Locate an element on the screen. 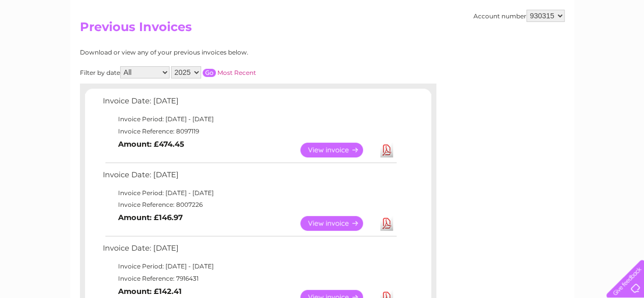  h2: Previous Invoices is located at coordinates (322, 30).